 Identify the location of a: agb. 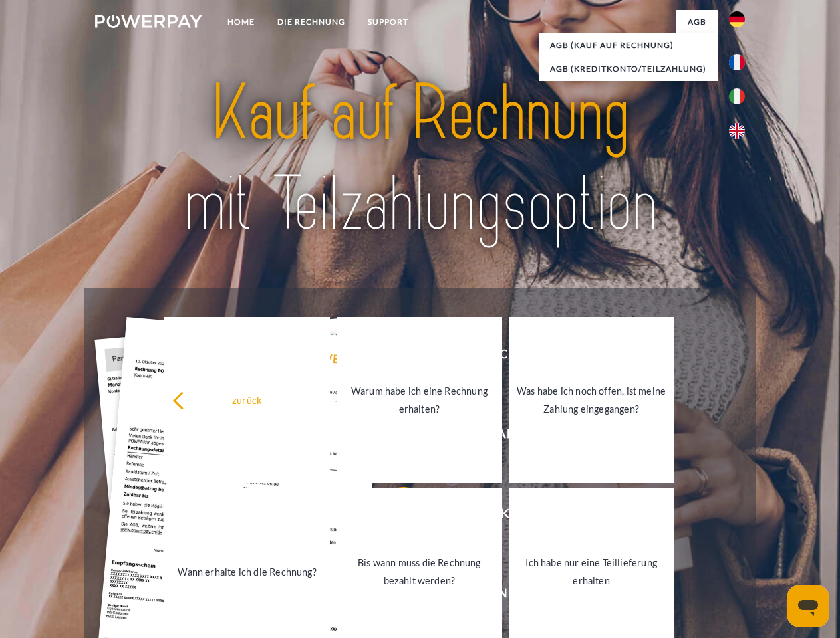
(697, 22).